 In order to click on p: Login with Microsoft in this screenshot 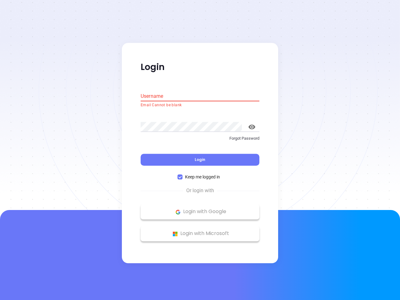, I will do `click(200, 234)`.